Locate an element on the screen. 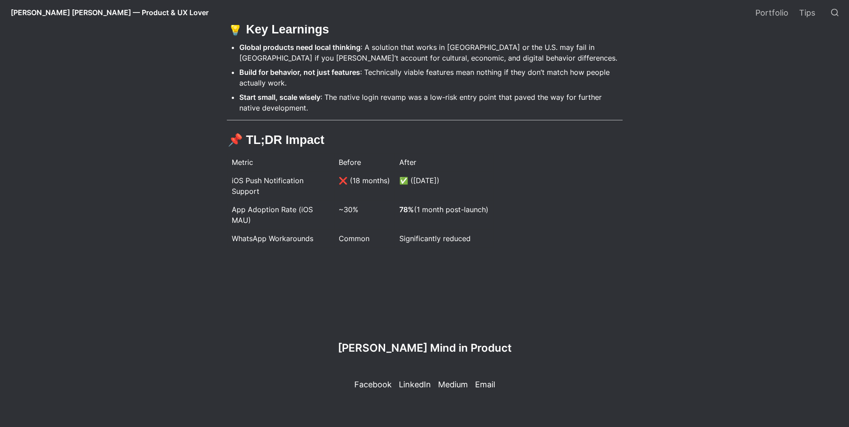 The width and height of the screenshot is (849, 427). li: : Technically viable features mean nothing if they don’t match how people actually work. is located at coordinates (431, 78).